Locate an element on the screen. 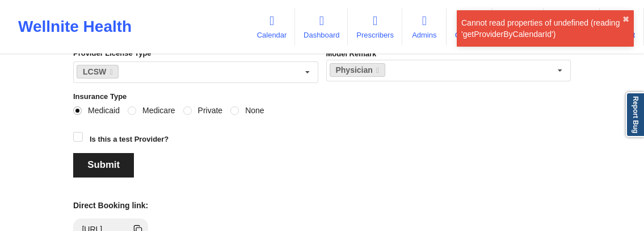  label: Is this a test Provider? is located at coordinates (129, 139).